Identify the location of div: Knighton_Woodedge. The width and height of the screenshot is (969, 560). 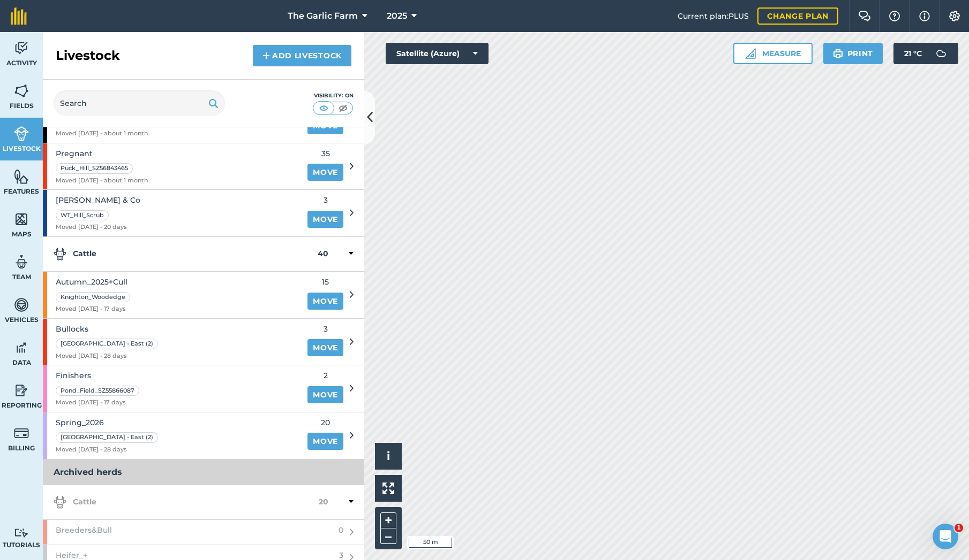
(93, 297).